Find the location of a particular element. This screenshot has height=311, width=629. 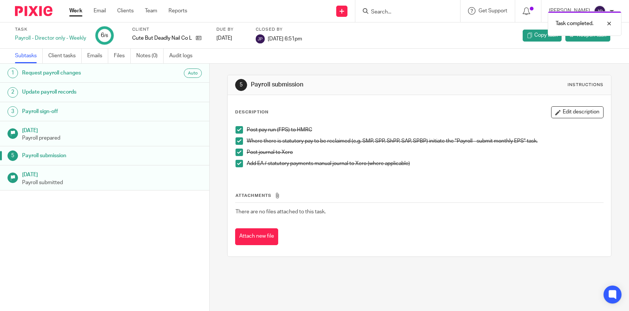

p: Add EA / statutory payments manual journal to Xero (where applicable) is located at coordinates (425, 164).